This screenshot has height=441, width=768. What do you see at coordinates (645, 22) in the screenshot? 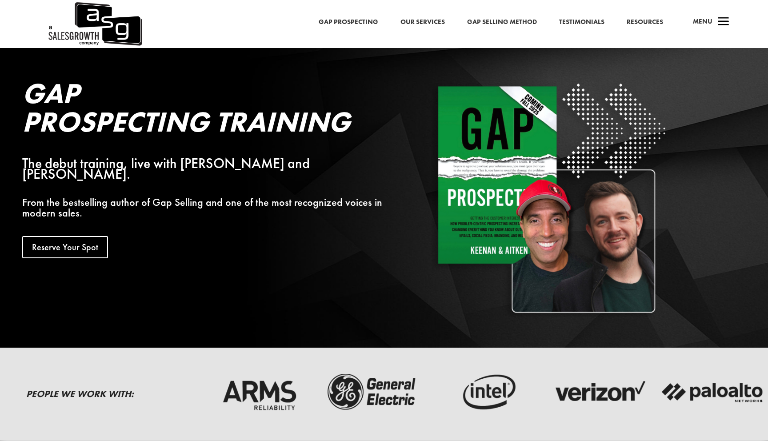
I see `a: Resources` at bounding box center [645, 22].